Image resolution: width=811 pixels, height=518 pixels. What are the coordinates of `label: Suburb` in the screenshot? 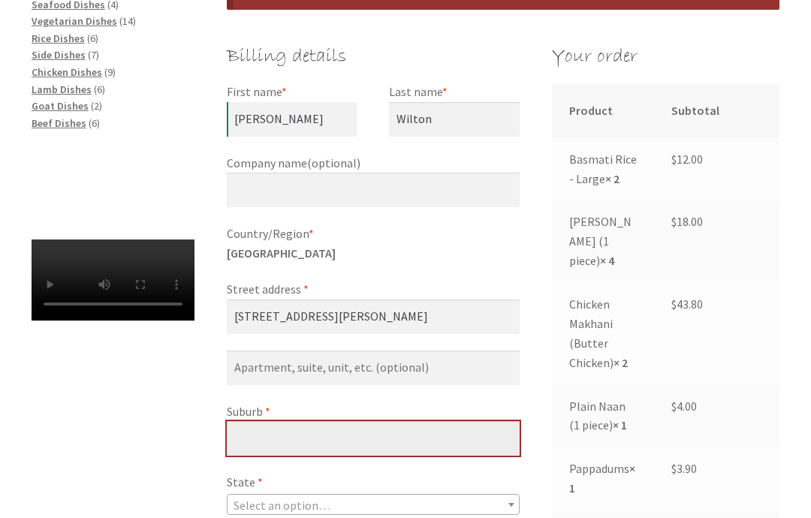 It's located at (373, 412).